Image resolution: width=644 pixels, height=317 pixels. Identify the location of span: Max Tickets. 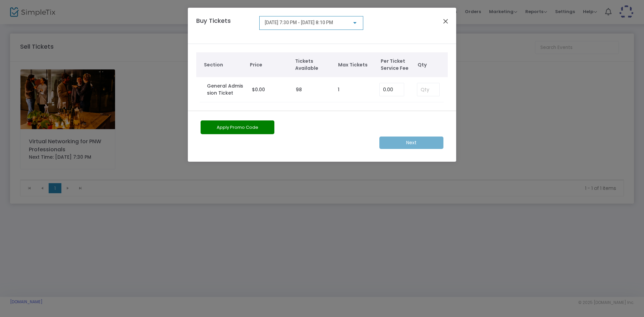
(356, 65).